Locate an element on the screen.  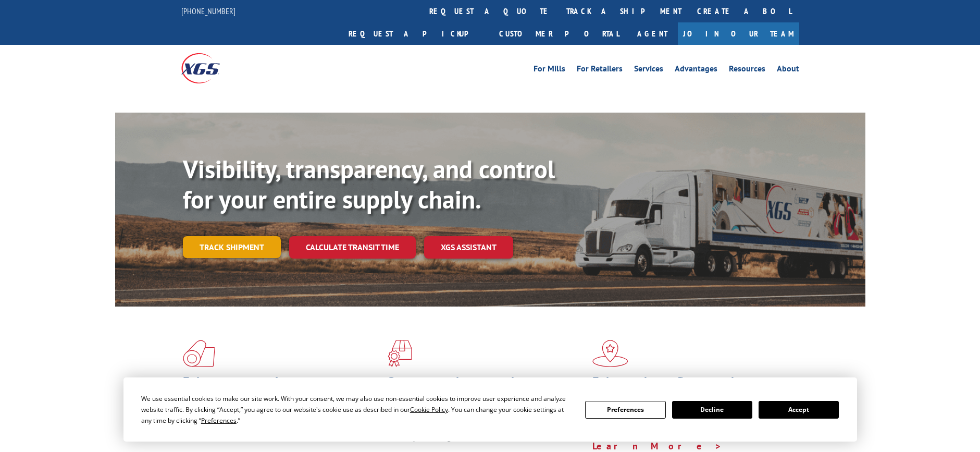
span: Cookie Policy is located at coordinates (429, 409).